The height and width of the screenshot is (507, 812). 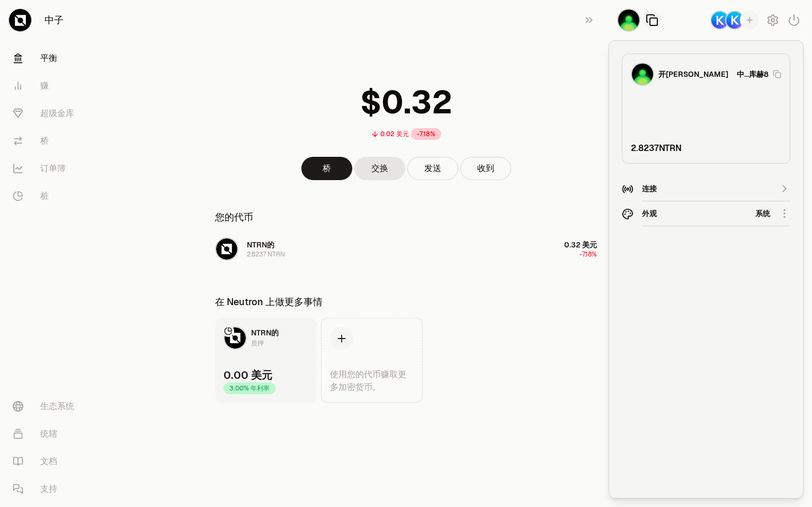 What do you see at coordinates (59, 196) in the screenshot?
I see `a: 桩` at bounding box center [59, 196].